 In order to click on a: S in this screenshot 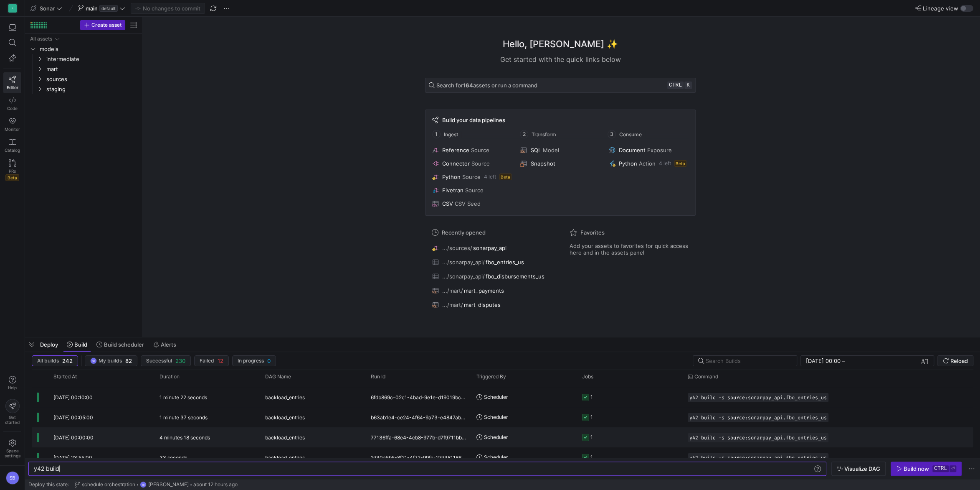, I will do `click(12, 8)`.